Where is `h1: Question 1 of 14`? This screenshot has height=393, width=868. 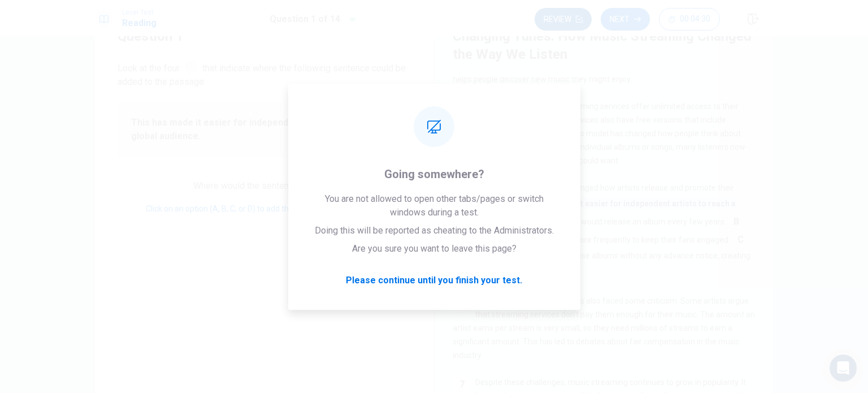
h1: Question 1 of 14 is located at coordinates (305, 19).